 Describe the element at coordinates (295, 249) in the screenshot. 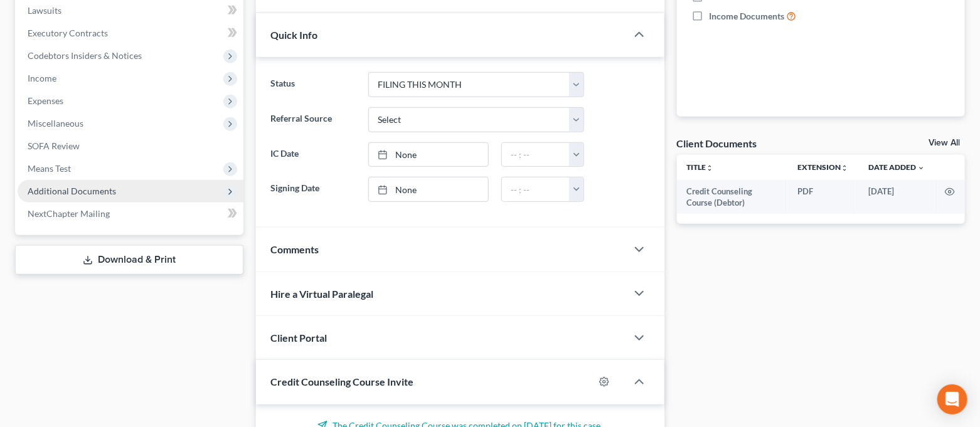

I see `span: Comments` at that location.